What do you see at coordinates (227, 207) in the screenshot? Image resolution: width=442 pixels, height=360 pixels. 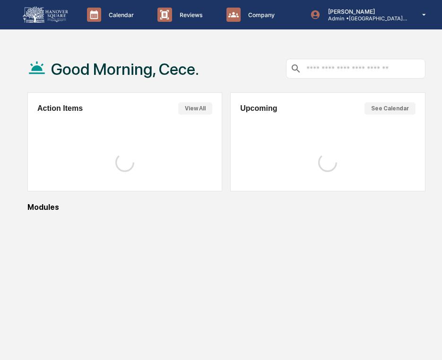 I see `div: Modules` at bounding box center [227, 207].